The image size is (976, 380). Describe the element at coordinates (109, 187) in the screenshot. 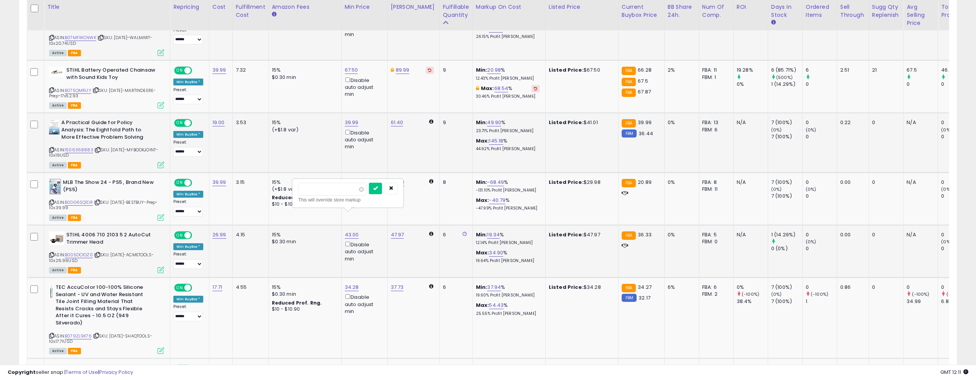

I see `b: MLB The Show 24 - PS5 , Brand New (PS5)` at that location.